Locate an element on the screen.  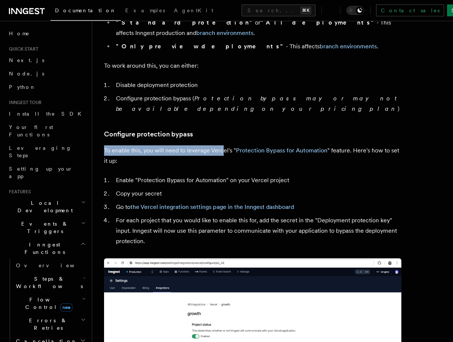
button: Errors & Retries is located at coordinates (50, 324).